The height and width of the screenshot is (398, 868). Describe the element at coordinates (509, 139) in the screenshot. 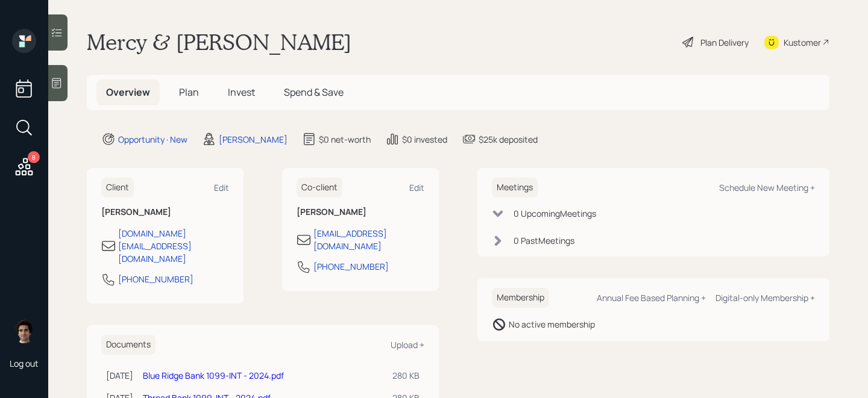

I see `div: $25k deposited` at that location.